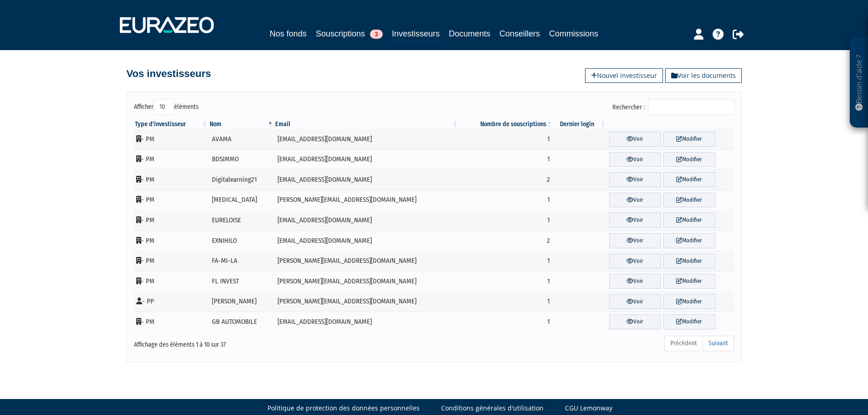 Image resolution: width=868 pixels, height=415 pixels. What do you see at coordinates (169, 74) in the screenshot?
I see `h4: Vos investisseurs` at bounding box center [169, 74].